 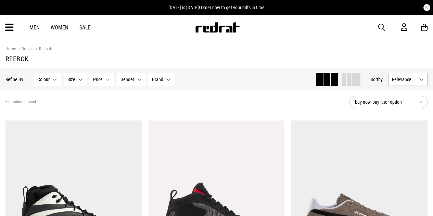 I want to click on a: Men, so click(x=35, y=27).